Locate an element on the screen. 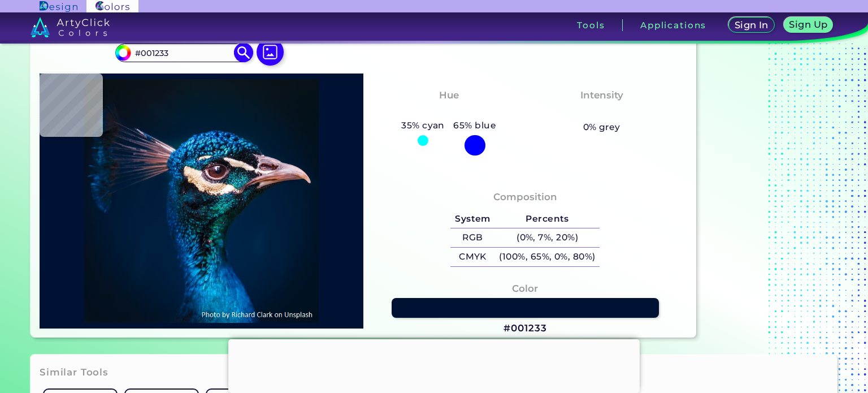  img: logo_artyclick_colors_white.svg is located at coordinates (70, 27).